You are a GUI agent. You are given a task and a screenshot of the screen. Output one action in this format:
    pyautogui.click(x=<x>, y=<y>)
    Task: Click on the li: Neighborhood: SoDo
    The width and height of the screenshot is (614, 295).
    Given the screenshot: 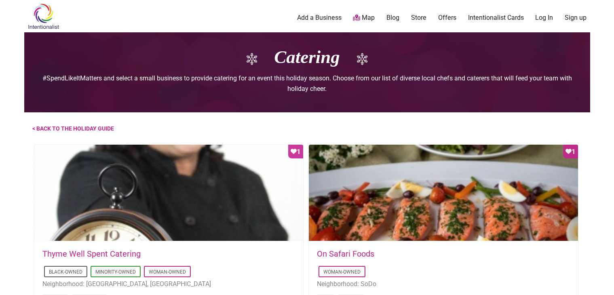 What is the action you would take?
    pyautogui.click(x=444, y=284)
    